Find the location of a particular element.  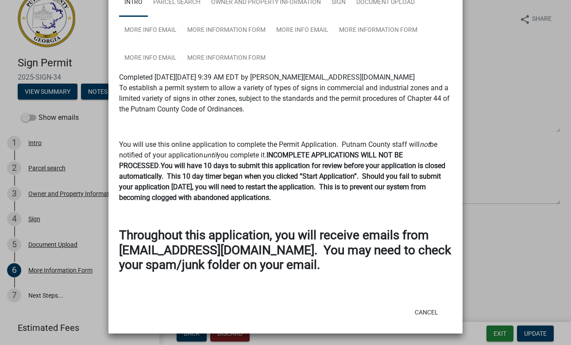

strong: You will have 10 days to submit this application for review before your application is closed aut... is located at coordinates (282, 181).